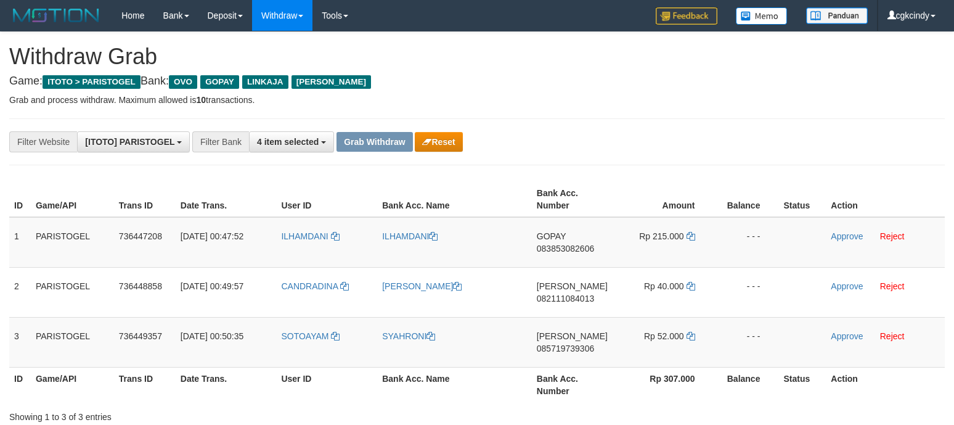 The width and height of the screenshot is (954, 425). Describe the element at coordinates (20, 199) in the screenshot. I see `th: ID` at that location.